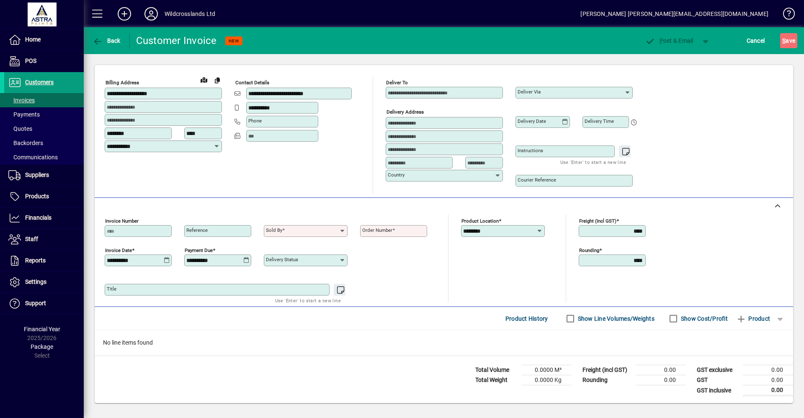  Describe the element at coordinates (111, 289) in the screenshot. I see `mat-label: Title` at that location.